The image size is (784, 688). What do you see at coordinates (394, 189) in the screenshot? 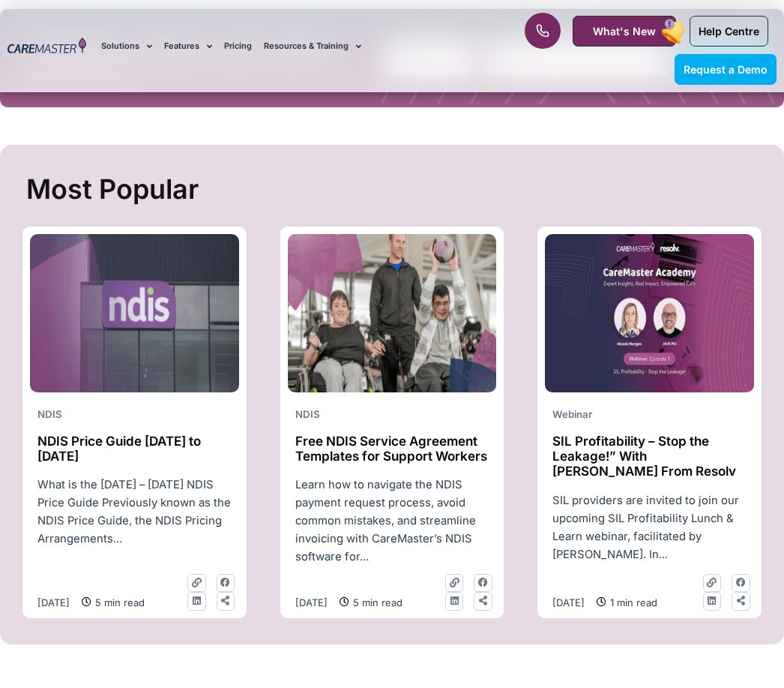
I see `h2: Most Popular` at bounding box center [394, 189].